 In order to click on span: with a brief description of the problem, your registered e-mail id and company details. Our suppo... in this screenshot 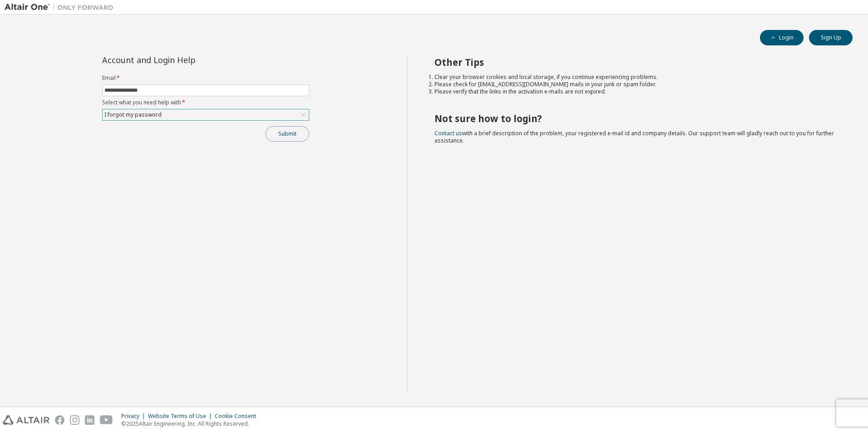, I will do `click(634, 137)`.